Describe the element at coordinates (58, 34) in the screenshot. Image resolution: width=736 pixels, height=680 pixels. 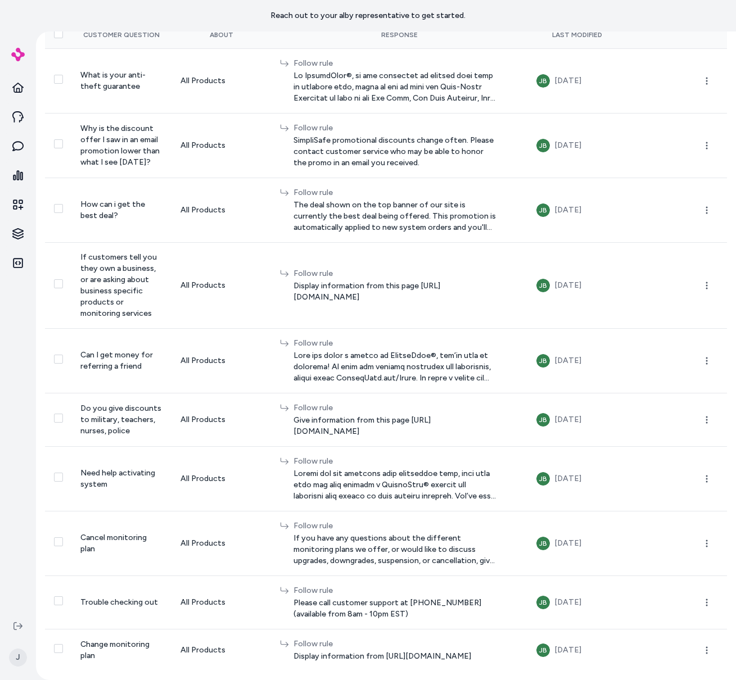
I see `button: Select all` at that location.